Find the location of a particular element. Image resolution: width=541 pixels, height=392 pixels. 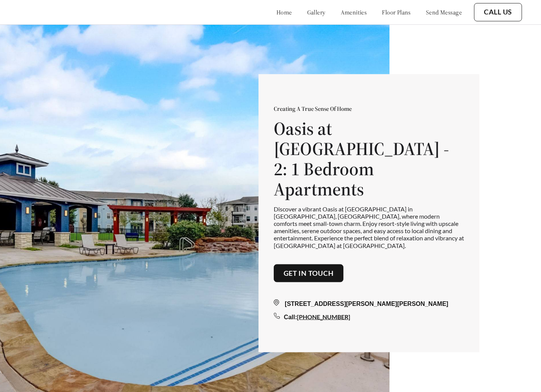

button: Call Us is located at coordinates (498, 12).